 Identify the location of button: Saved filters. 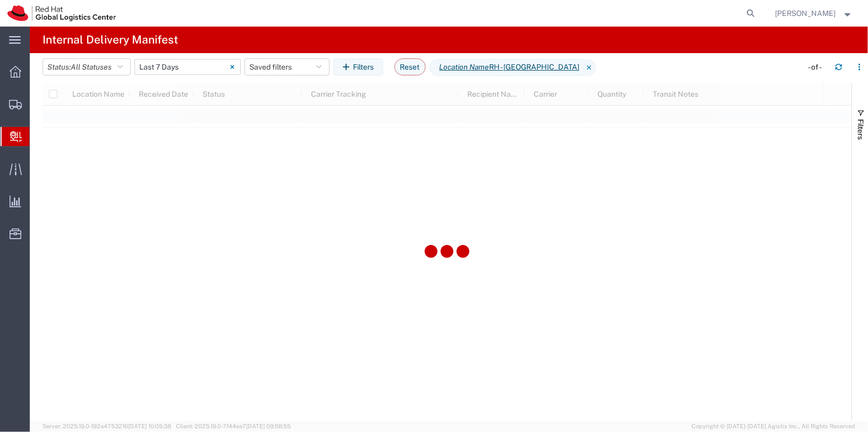
(287, 67).